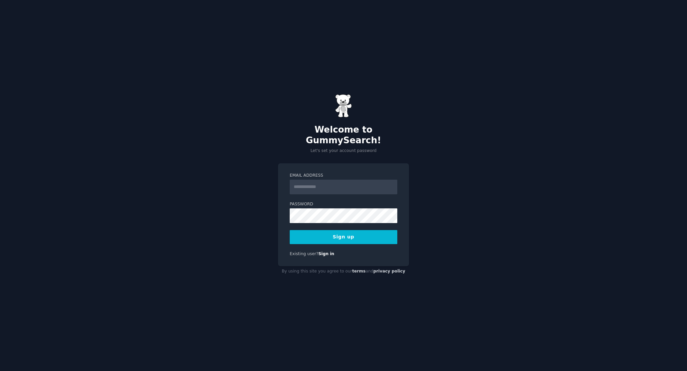 The width and height of the screenshot is (687, 371). I want to click on div: By using this site you agree to our and, so click(344, 272).